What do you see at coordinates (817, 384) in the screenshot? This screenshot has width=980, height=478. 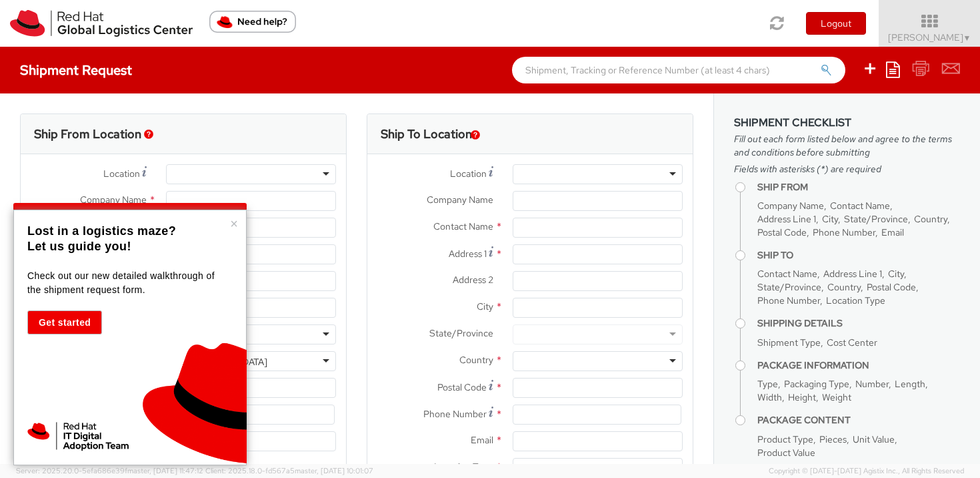 I see `span: Packaging Type` at bounding box center [817, 384].